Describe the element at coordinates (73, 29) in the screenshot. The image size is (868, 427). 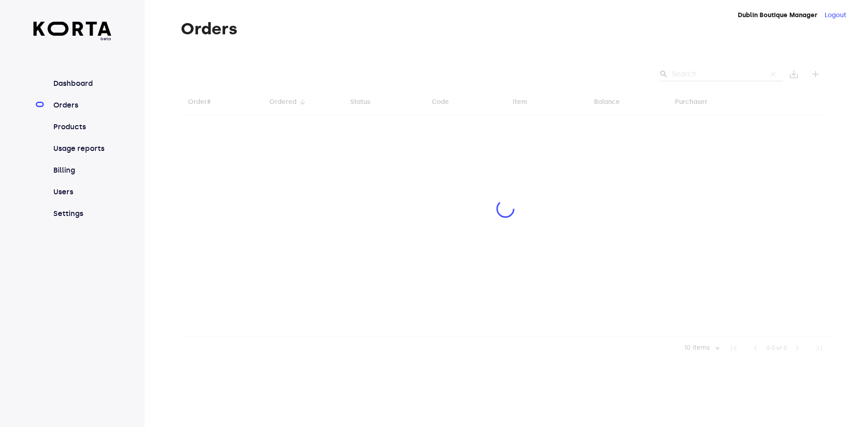
I see `img: Korta` at that location.